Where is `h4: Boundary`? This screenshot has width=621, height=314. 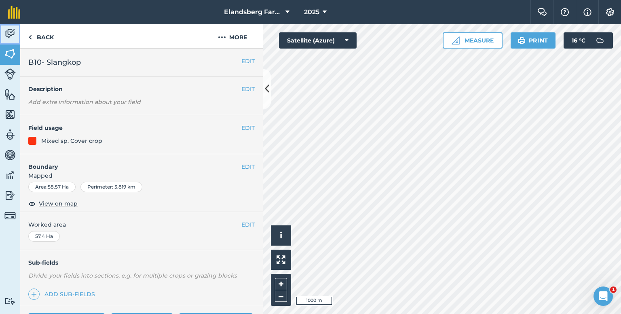
h4: Boundary is located at coordinates (130, 162).